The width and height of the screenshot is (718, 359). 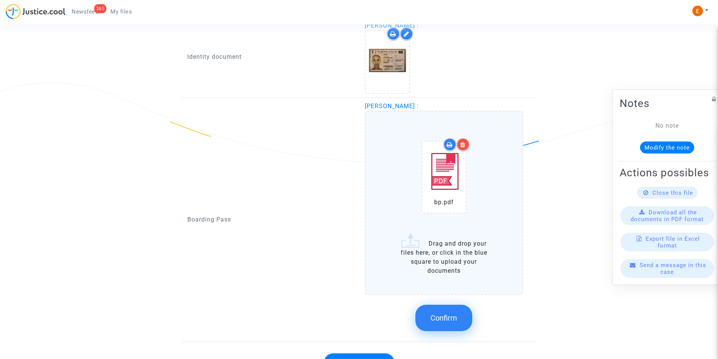 I want to click on span: Send a message in this case, so click(x=673, y=268).